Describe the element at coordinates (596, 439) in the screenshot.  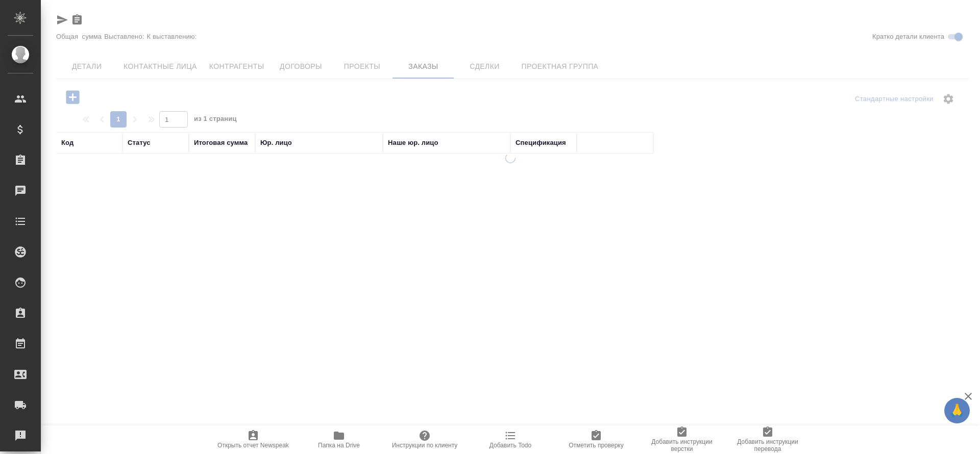
I see `button: Отметить проверку` at that location.